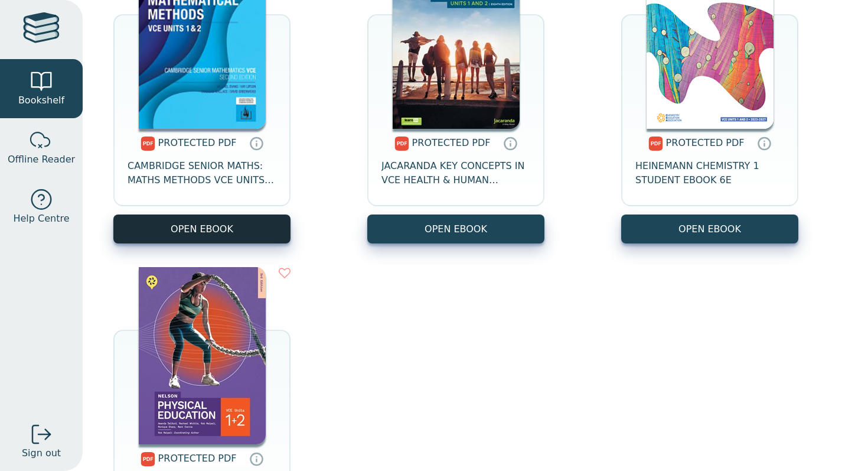  I want to click on span: Help Centre, so click(41, 218).